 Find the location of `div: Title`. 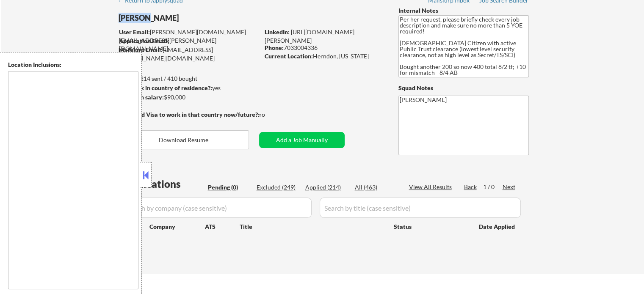

div: Title is located at coordinates (312, 226).